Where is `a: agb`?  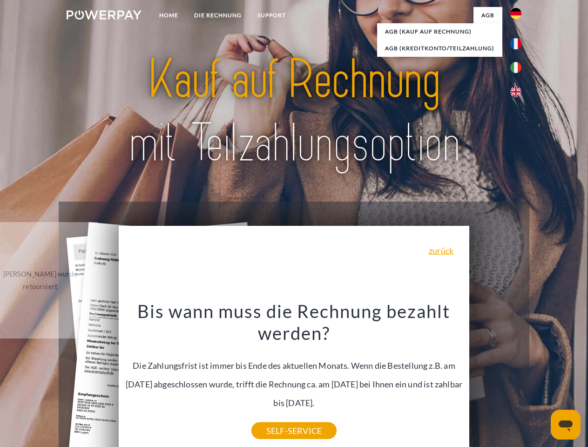
a: agb is located at coordinates (488, 15).